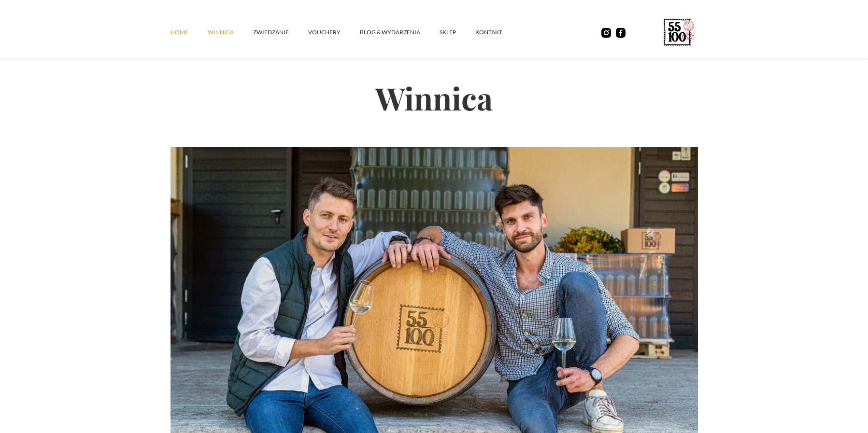 Image resolution: width=868 pixels, height=433 pixels. What do you see at coordinates (434, 98) in the screenshot?
I see `h2: Winnica` at bounding box center [434, 98].